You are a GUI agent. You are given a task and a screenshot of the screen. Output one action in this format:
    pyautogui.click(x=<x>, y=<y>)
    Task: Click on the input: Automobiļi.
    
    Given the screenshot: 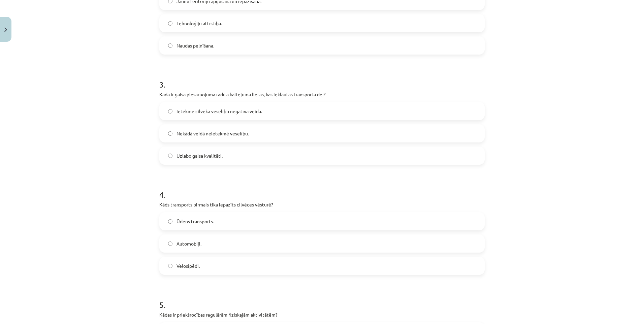 What is the action you would take?
    pyautogui.click(x=170, y=244)
    